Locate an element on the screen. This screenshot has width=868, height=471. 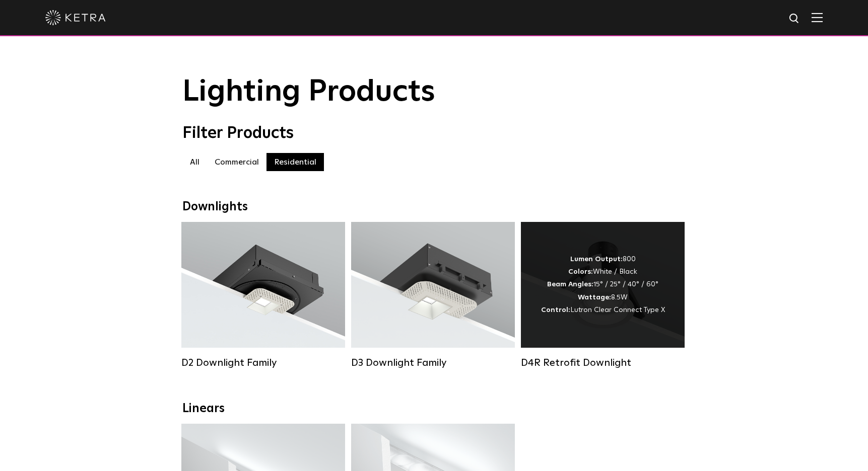
label: Residential is located at coordinates (295, 162).